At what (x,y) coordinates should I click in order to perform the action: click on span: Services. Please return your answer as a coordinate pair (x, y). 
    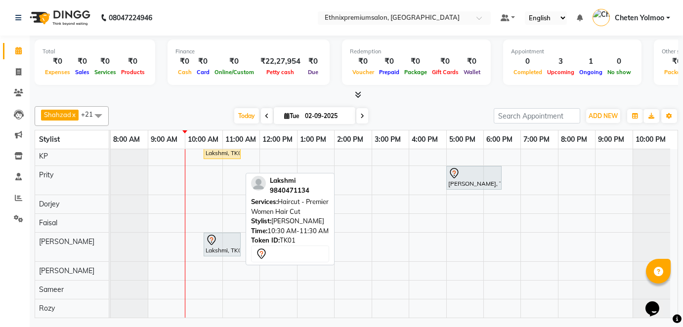
    Looking at the image, I should click on (105, 72).